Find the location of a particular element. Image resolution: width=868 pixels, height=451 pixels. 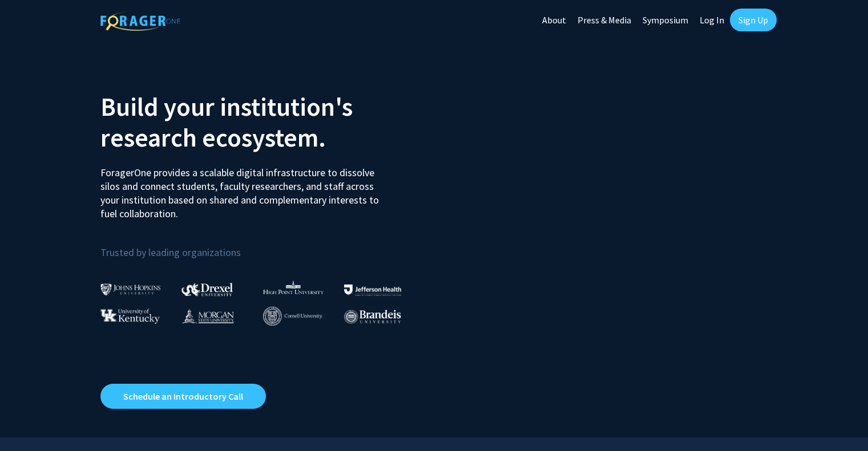

img: ForagerOne Logo is located at coordinates (140, 21).